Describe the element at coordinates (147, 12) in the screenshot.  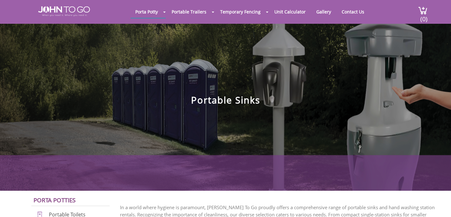
I see `a: Porta Potty` at that location.